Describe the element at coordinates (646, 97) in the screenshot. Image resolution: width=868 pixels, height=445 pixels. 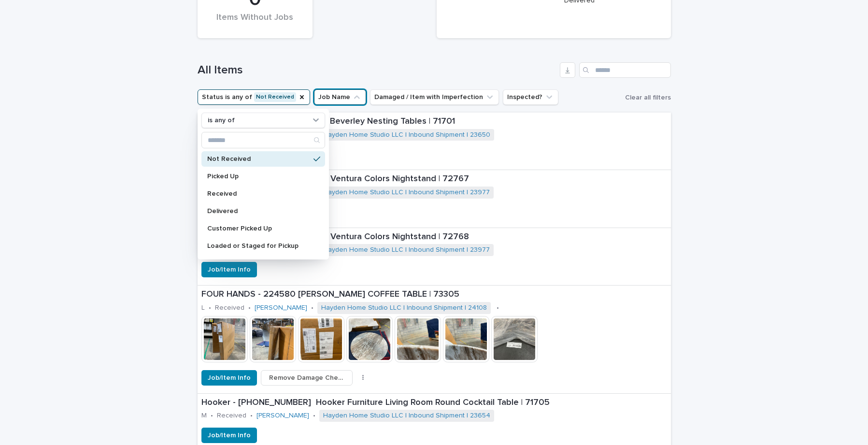
I see `button: Clear all filters` at that location.